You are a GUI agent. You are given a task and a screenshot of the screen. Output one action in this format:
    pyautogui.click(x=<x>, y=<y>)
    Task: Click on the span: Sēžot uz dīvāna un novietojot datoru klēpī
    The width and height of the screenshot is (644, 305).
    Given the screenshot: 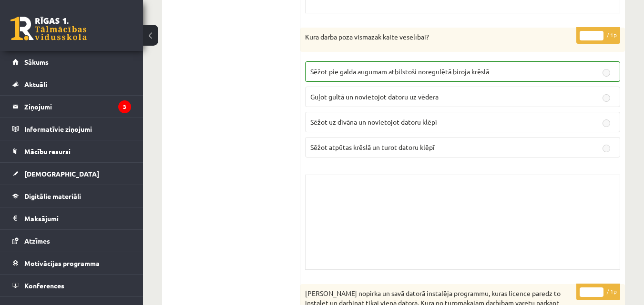 What is the action you would take?
    pyautogui.click(x=373, y=122)
    